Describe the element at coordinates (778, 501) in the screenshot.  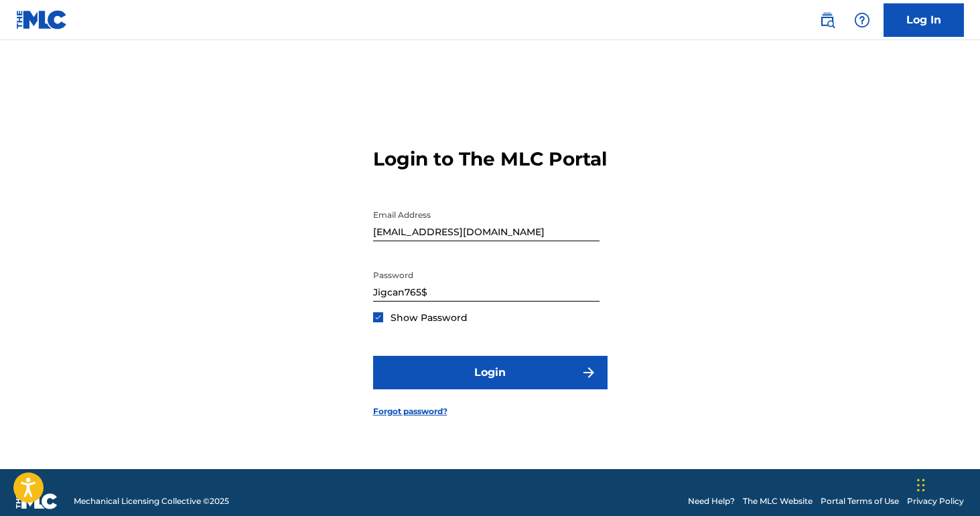
I see `a: The MLC Website` at that location.